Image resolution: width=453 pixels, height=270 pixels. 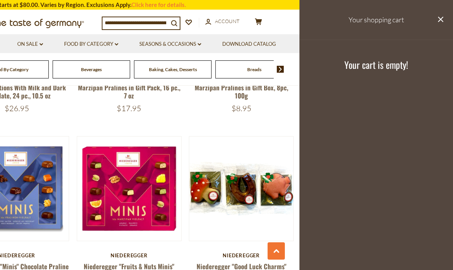 What do you see at coordinates (222, 22) in the screenshot?
I see `a: Account` at bounding box center [222, 22].